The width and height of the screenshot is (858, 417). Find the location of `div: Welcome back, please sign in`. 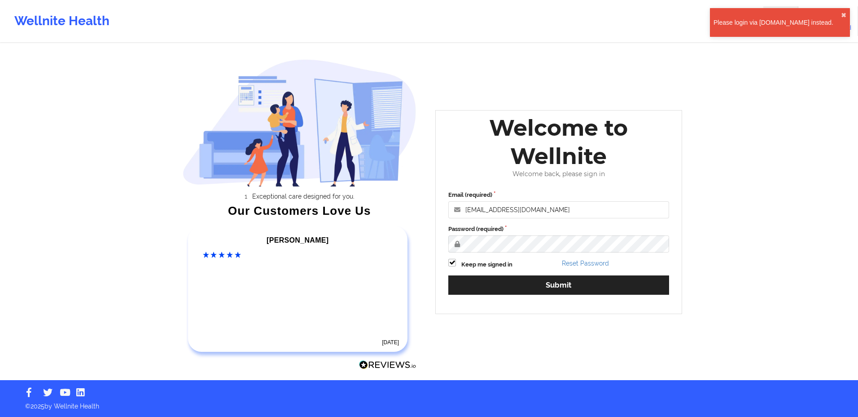

div: Welcome back, please sign in is located at coordinates (559, 174).